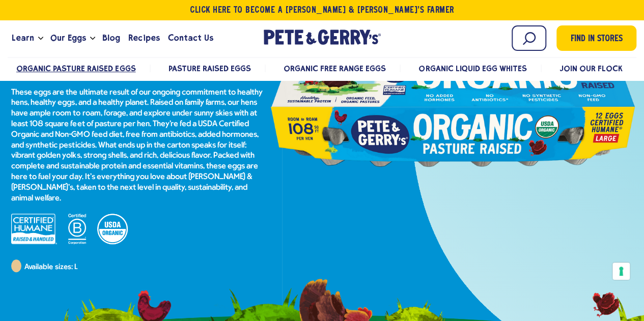 The image size is (644, 321). I want to click on a: Find in Stores, so click(596, 38).